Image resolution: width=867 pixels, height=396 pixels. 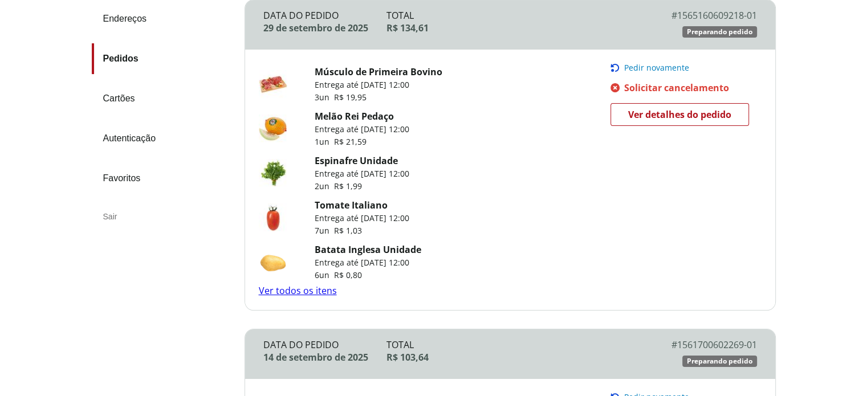 What do you see at coordinates (325, 357) in the screenshot?
I see `div: 14 de setembro de 2025` at bounding box center [325, 357].